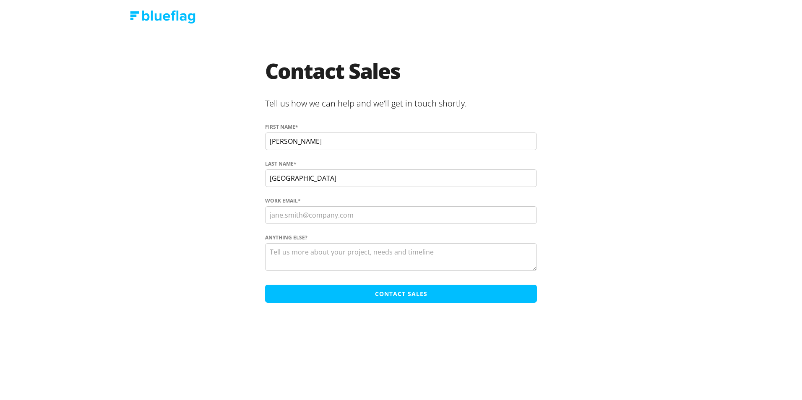  What do you see at coordinates (401, 77) in the screenshot?
I see `h1: Contact Sales` at bounding box center [401, 77].